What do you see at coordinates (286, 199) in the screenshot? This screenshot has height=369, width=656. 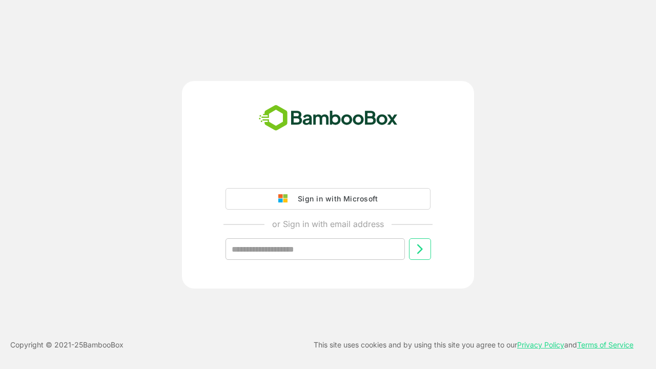 I see `img: google` at bounding box center [286, 199].